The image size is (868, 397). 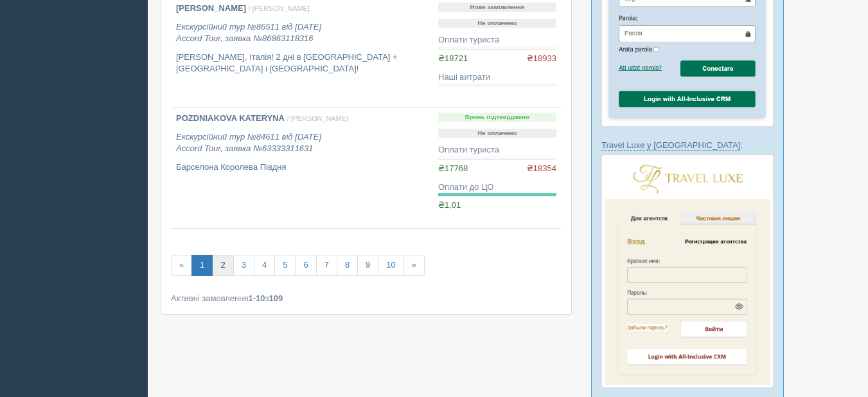 I want to click on a: 10, so click(x=391, y=265).